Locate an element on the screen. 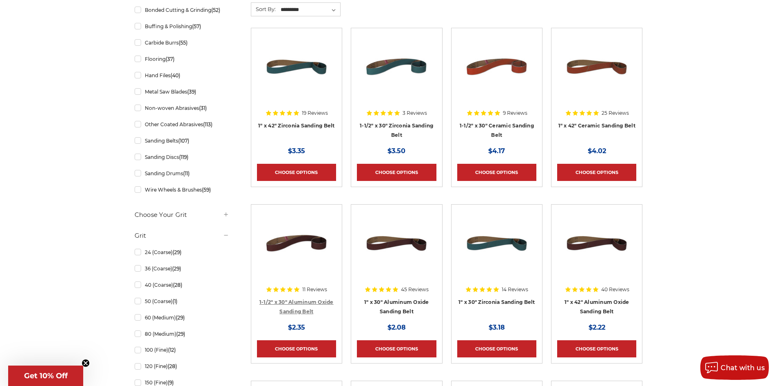 The height and width of the screenshot is (386, 777). a: Other Coated Abrasives is located at coordinates (182, 124).